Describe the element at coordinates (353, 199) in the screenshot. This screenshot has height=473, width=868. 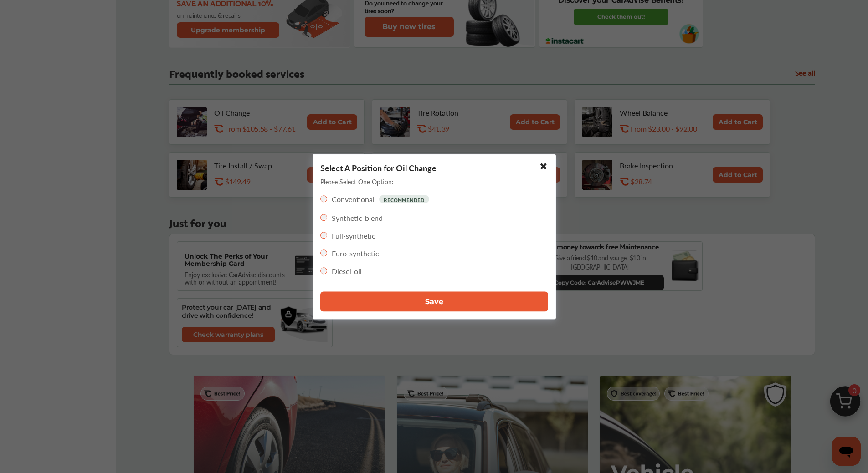
I see `label: Conventional` at that location.